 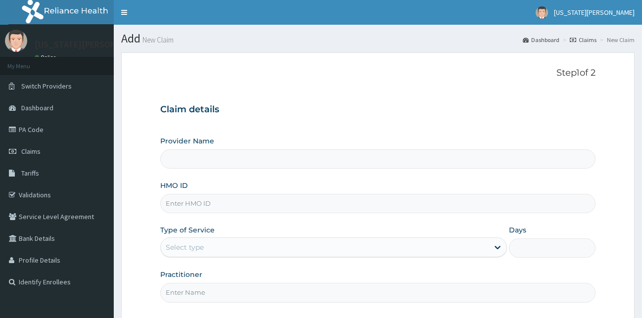 I want to click on span: Claims, so click(x=31, y=151).